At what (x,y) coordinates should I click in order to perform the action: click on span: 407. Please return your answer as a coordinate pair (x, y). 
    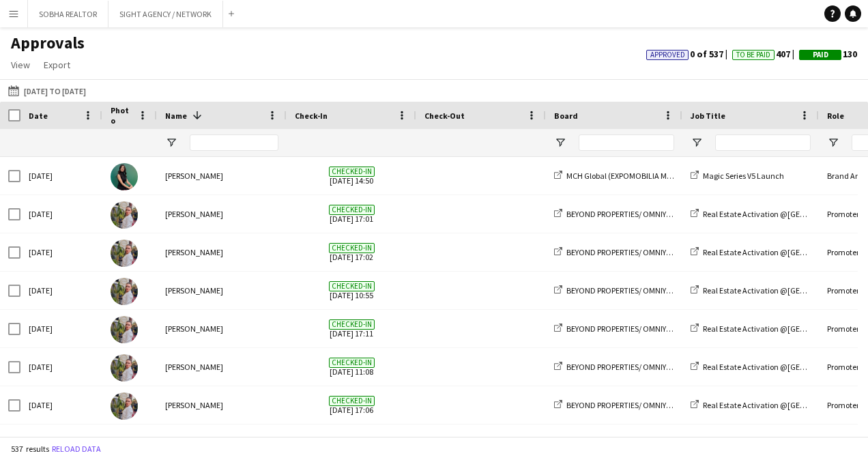
    Looking at the image, I should click on (766, 54).